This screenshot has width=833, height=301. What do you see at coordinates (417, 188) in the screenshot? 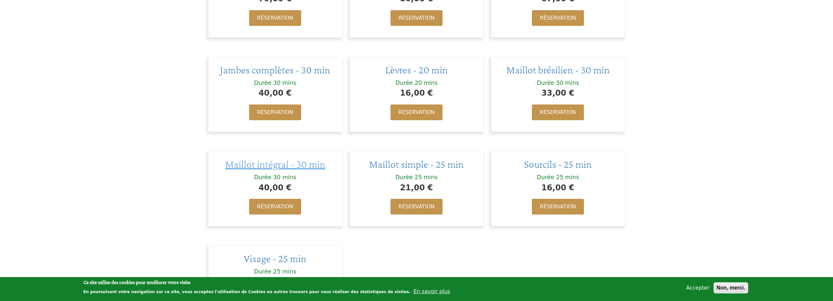
I see `div: 21,00 €` at bounding box center [417, 188].